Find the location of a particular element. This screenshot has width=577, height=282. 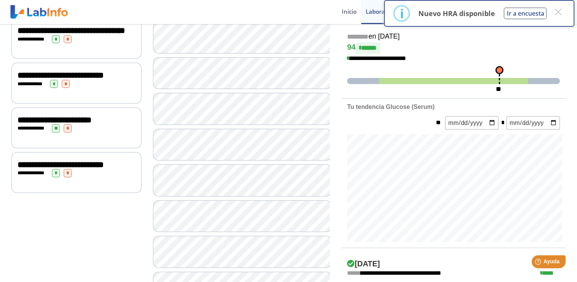

button: Close this dialog is located at coordinates (558, 12).